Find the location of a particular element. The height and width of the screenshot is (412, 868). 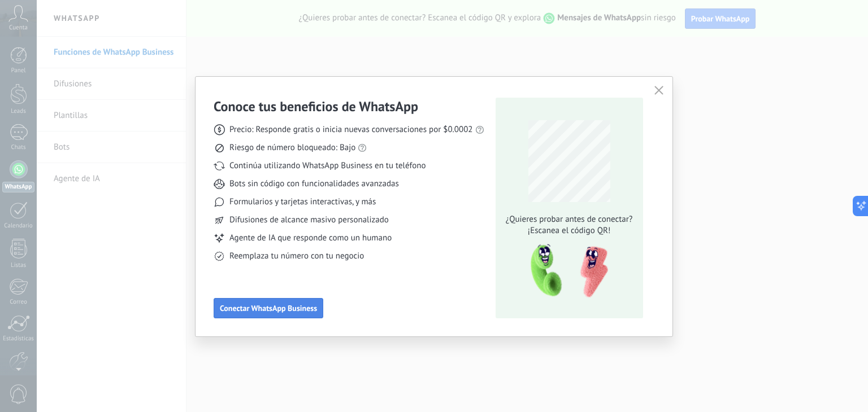

button: Conectar WhatsApp Business is located at coordinates (268, 308).